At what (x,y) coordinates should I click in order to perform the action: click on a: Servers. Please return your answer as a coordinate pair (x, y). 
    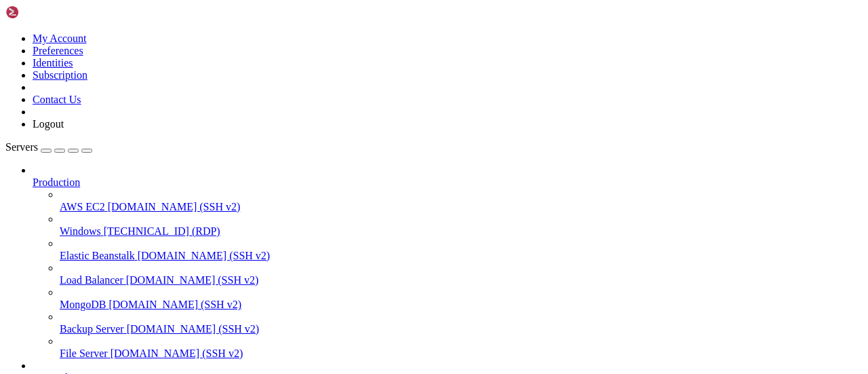
    Looking at the image, I should click on (48, 146).